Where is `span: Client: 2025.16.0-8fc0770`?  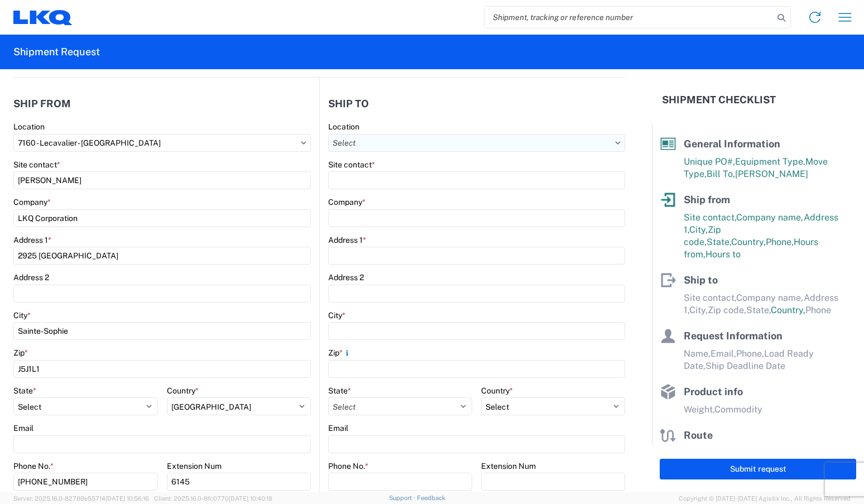
span: Client: 2025.16.0-8fc0770 is located at coordinates (213, 498).